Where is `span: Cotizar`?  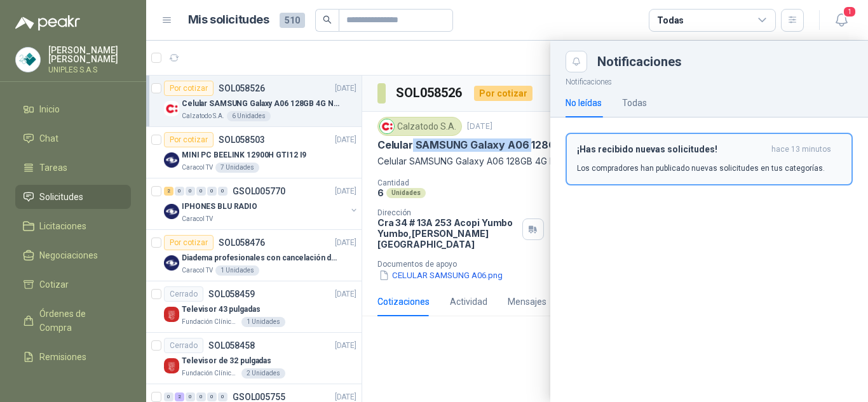
span: Cotizar is located at coordinates (54, 285).